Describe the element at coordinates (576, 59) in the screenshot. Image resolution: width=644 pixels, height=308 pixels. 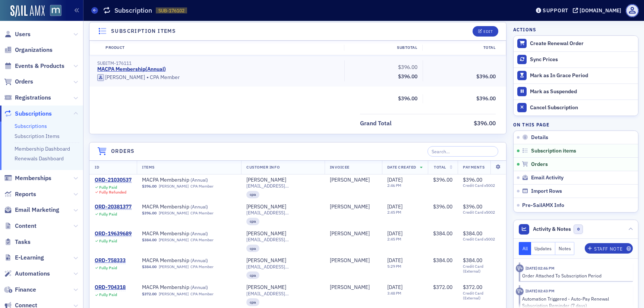
I see `button: Sync Prices` at that location.